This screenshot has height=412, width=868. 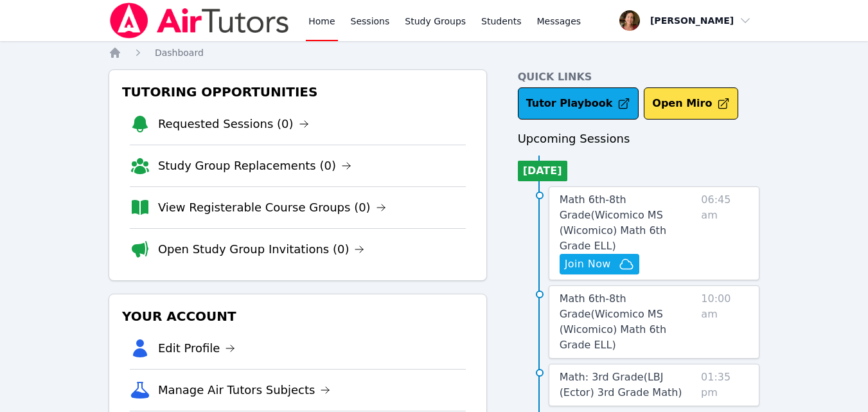 I want to click on a: Edit Profile, so click(x=196, y=348).